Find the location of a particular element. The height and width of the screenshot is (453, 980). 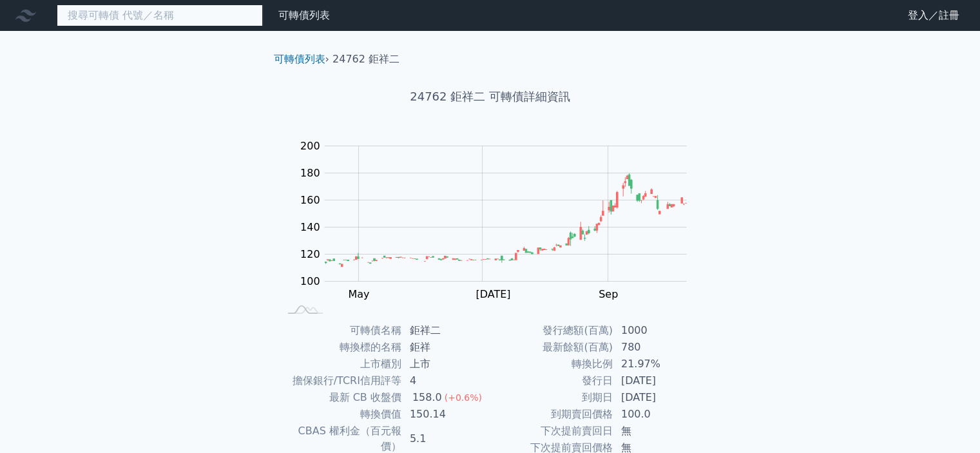

input: 搜尋可轉債 代號／名稱 is located at coordinates (160, 16).